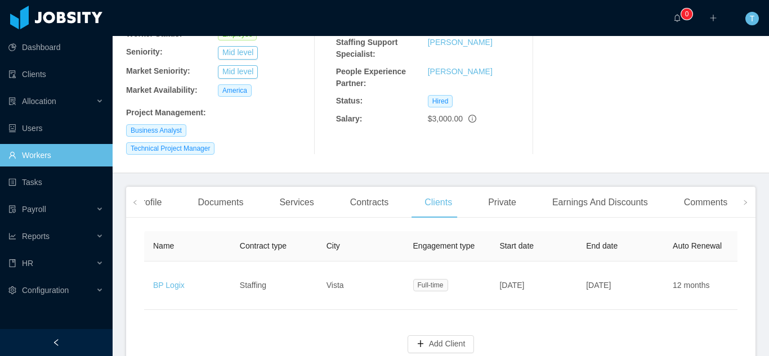 The width and height of the screenshot is (769, 356). Describe the element at coordinates (441, 345) in the screenshot. I see `button: icon: plusAdd Client` at that location.